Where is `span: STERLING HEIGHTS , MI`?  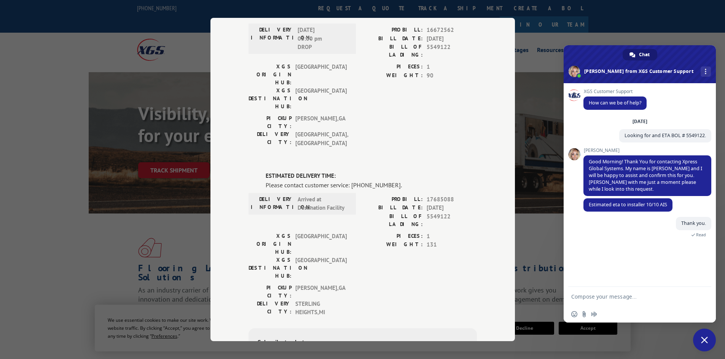 span: STERLING HEIGHTS , MI is located at coordinates (321, 309).